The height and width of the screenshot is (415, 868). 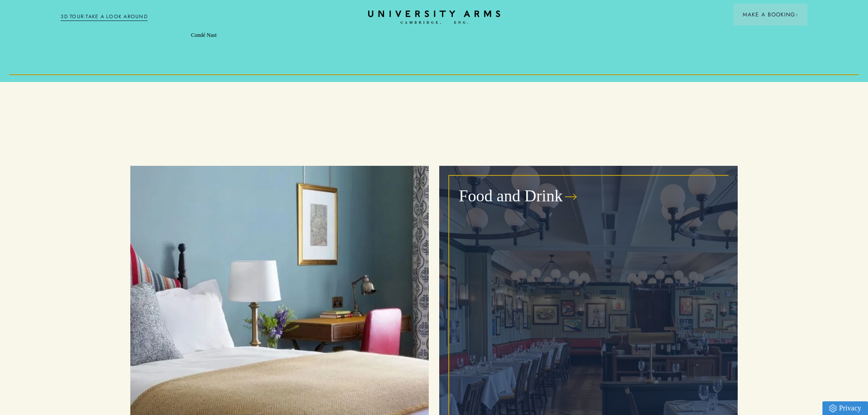 What do you see at coordinates (434, 18) in the screenshot?
I see `a: Home` at bounding box center [434, 18].